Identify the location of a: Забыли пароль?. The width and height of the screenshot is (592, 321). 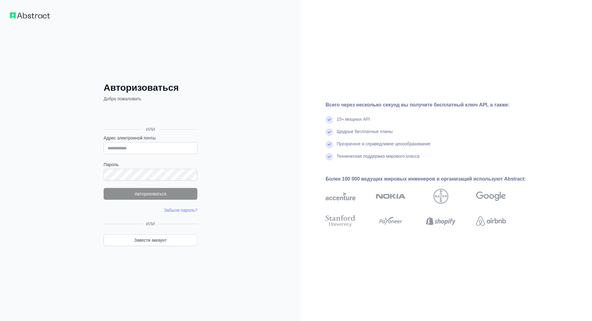
(181, 210).